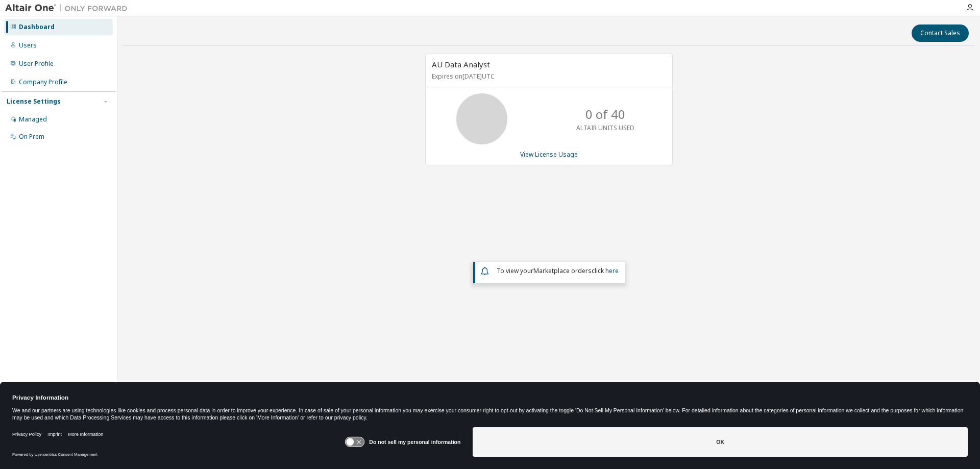 The image size is (980, 469). What do you see at coordinates (563, 271) in the screenshot?
I see `em: Marketplace orders` at bounding box center [563, 271].